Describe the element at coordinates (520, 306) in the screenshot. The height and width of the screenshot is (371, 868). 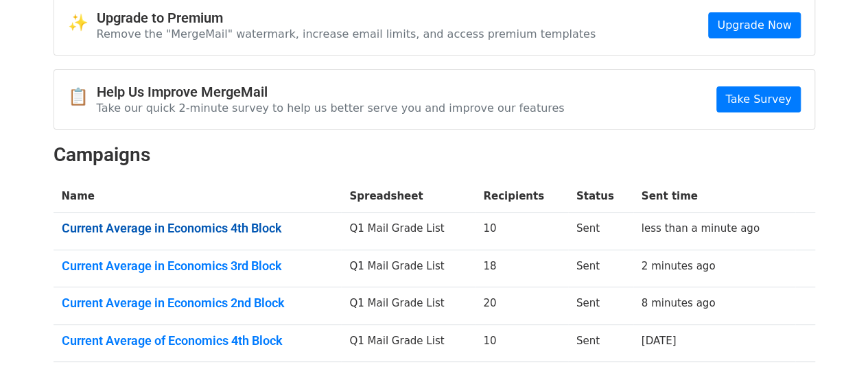
I see `td: 20` at that location.